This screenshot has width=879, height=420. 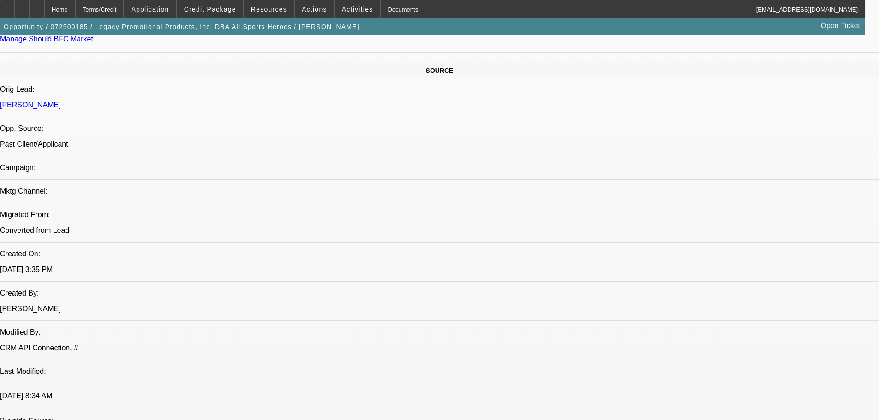 I want to click on span: Actions, so click(x=314, y=9).